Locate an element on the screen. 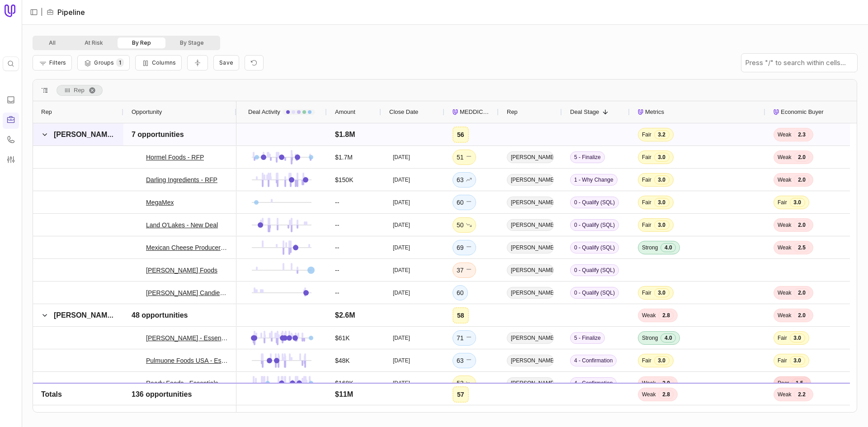  li: Pipeline is located at coordinates (66, 12).